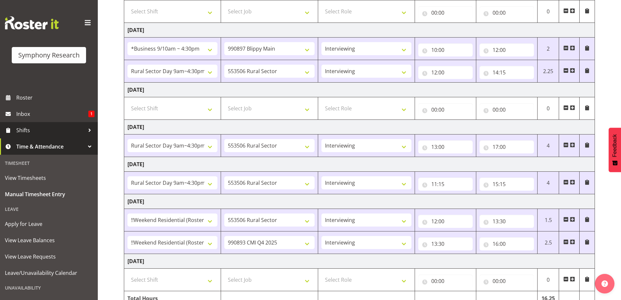  I want to click on span: Feedback, so click(615, 145).